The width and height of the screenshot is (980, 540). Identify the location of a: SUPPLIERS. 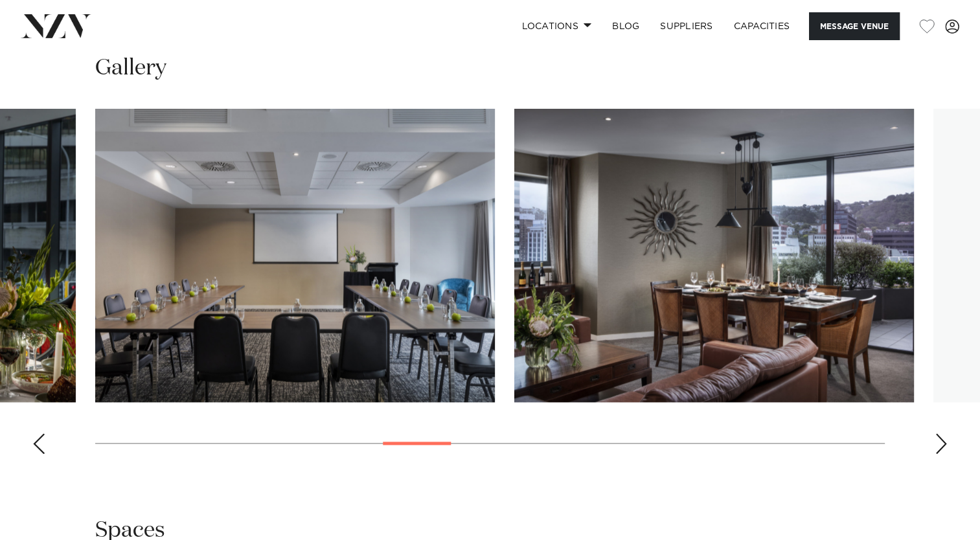
(686, 26).